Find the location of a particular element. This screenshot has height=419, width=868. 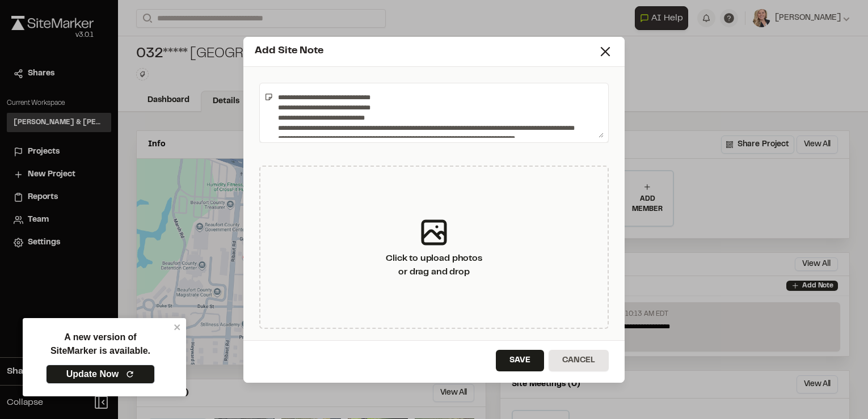

button: close is located at coordinates (178, 327).